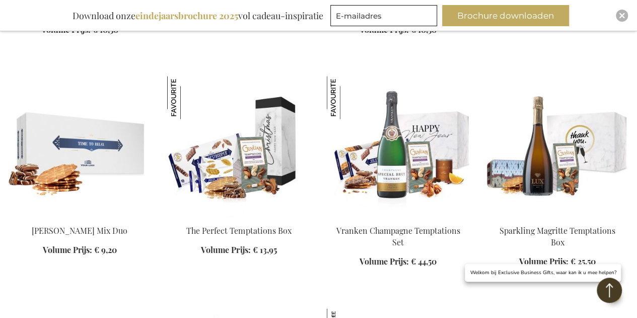 This screenshot has height=318, width=637. Describe the element at coordinates (80, 147) in the screenshot. I see `img: Jules Destrooper Mix Duo` at that location.